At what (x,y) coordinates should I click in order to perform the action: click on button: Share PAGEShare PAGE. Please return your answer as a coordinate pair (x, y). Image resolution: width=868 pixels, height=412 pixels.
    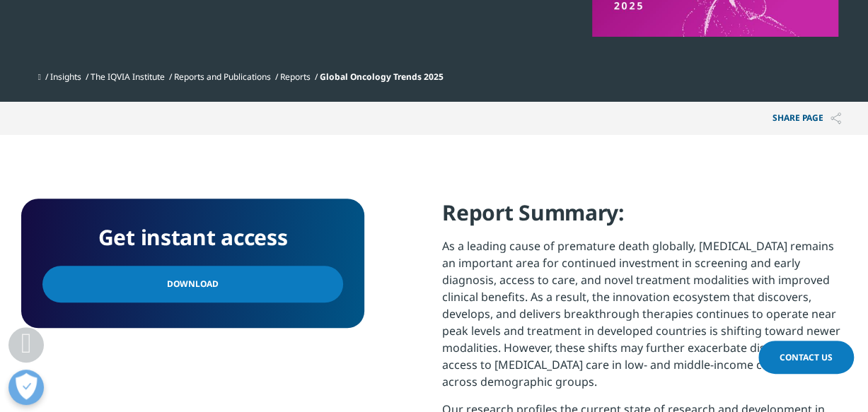
    Looking at the image, I should click on (806, 118).